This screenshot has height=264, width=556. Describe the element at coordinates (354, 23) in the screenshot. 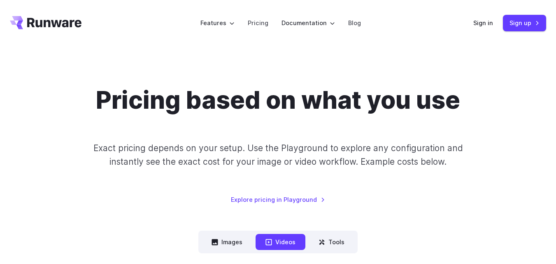

I see `a: Blog` at that location.